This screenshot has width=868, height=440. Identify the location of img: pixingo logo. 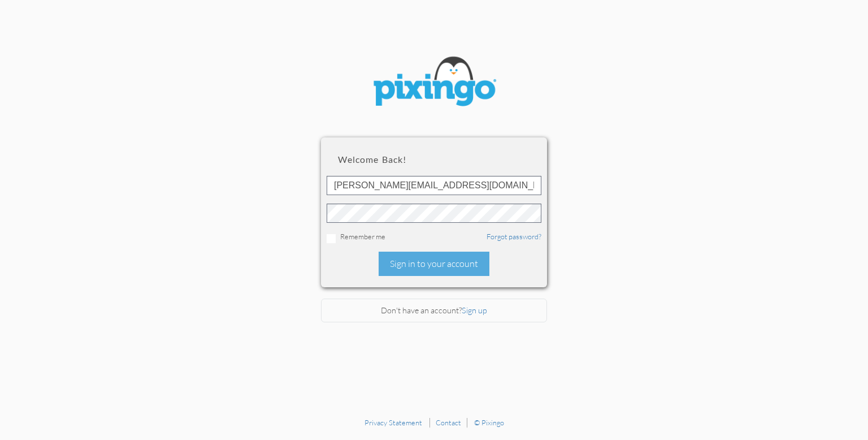
(434, 82).